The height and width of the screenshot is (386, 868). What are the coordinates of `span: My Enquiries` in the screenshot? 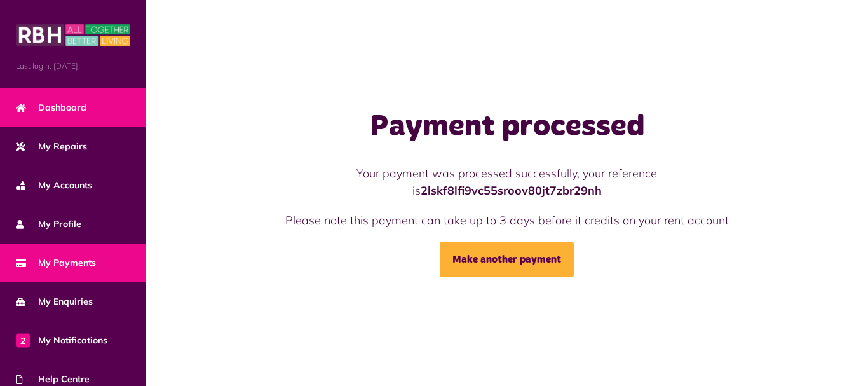 It's located at (54, 301).